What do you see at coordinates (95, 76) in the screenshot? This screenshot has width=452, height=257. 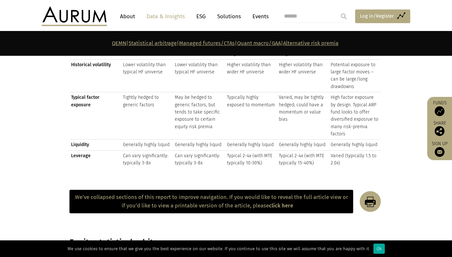 I see `td: Historical volatility` at bounding box center [95, 76].